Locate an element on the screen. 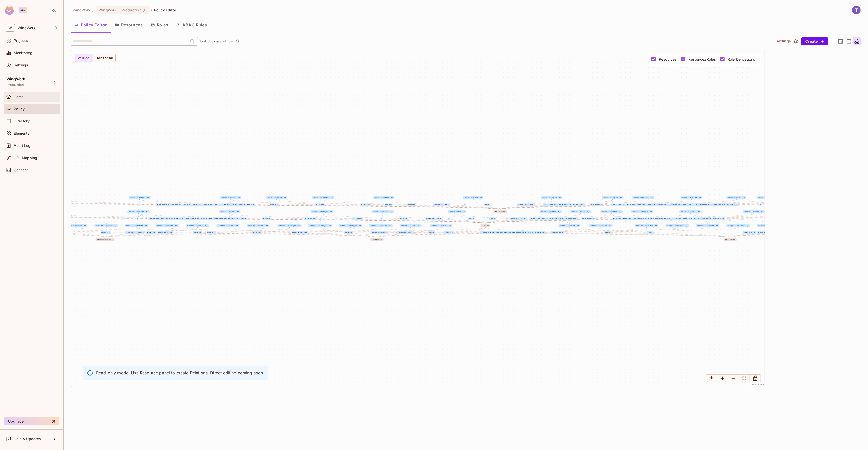 Image resolution: width=868 pixels, height=450 pixels. div: all-aircrafts#all-aircrafts is located at coordinates (736, 198).